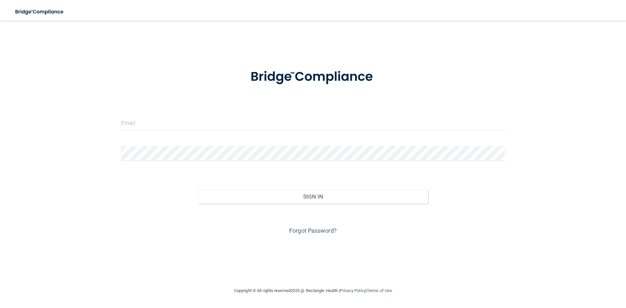  What do you see at coordinates (313, 291) in the screenshot?
I see `div: Copyright © All rights reserved 2025 @ Rectangle Health | |` at bounding box center [313, 291].